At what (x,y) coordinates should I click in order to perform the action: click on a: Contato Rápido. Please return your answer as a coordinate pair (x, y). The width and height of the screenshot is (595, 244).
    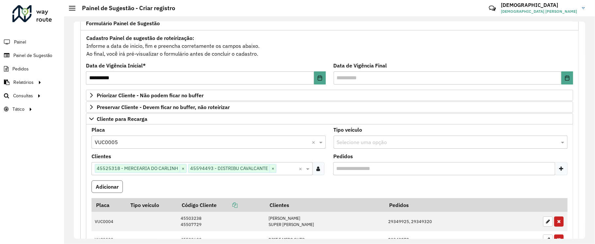
    Looking at the image, I should click on (492, 8).